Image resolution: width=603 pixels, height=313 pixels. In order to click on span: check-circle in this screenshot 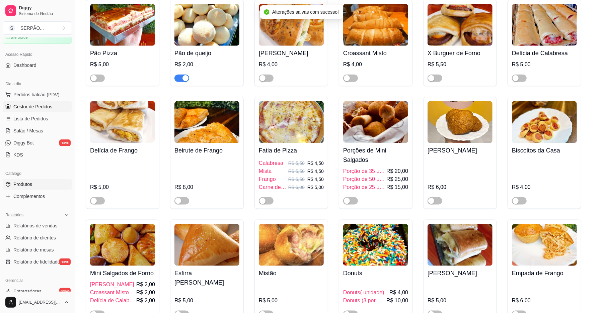, I will do `click(267, 12)`.